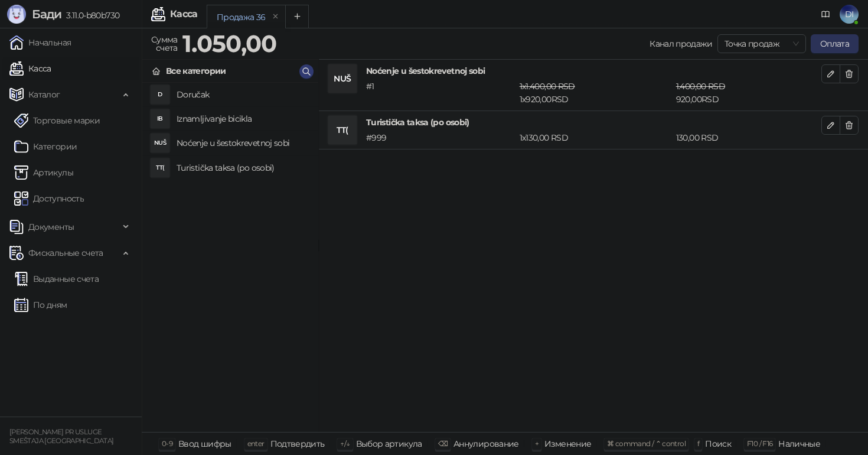 The image size is (868, 455). Describe the element at coordinates (66, 253) in the screenshot. I see `span: Фискальные счета` at that location.